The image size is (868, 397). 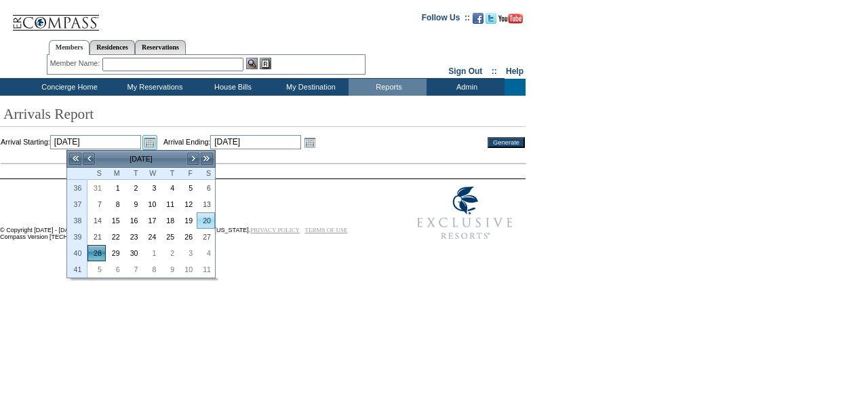 What do you see at coordinates (169, 204) in the screenshot?
I see `td: Thursday, September 11, 2025` at bounding box center [169, 204].